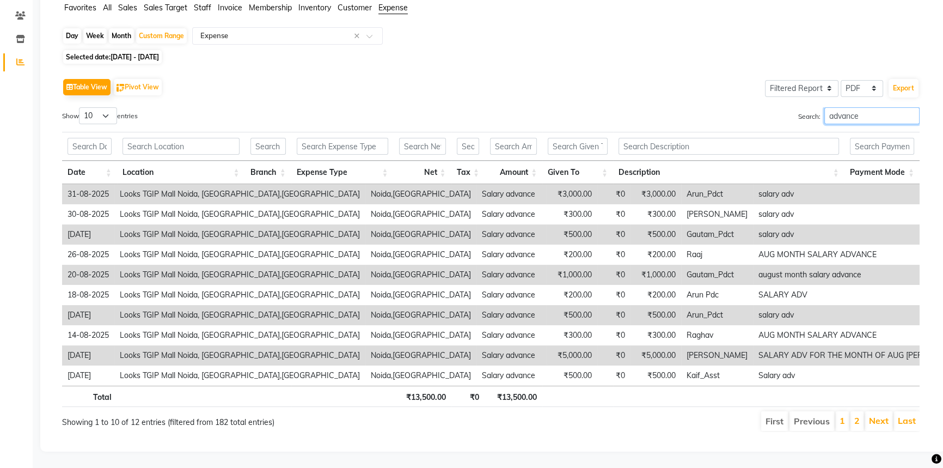 Image resolution: width=943 pixels, height=468 pixels. Describe the element at coordinates (842, 420) in the screenshot. I see `a: 1` at that location.